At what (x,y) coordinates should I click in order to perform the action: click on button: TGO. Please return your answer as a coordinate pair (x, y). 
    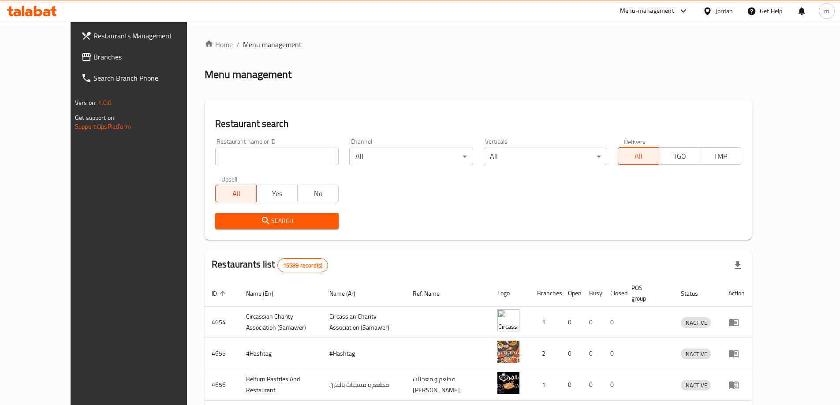
    Looking at the image, I should click on (680, 156).